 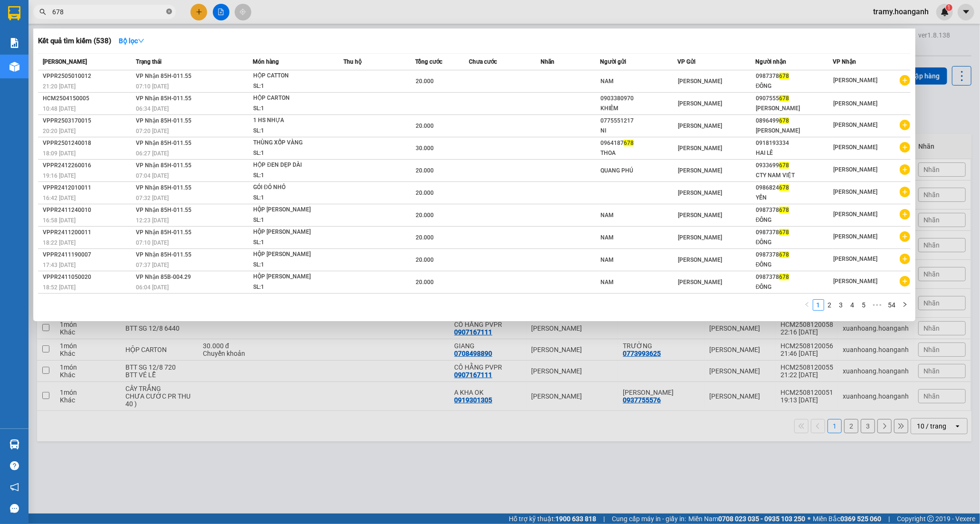 I want to click on div: 0903380970, so click(x=638, y=99).